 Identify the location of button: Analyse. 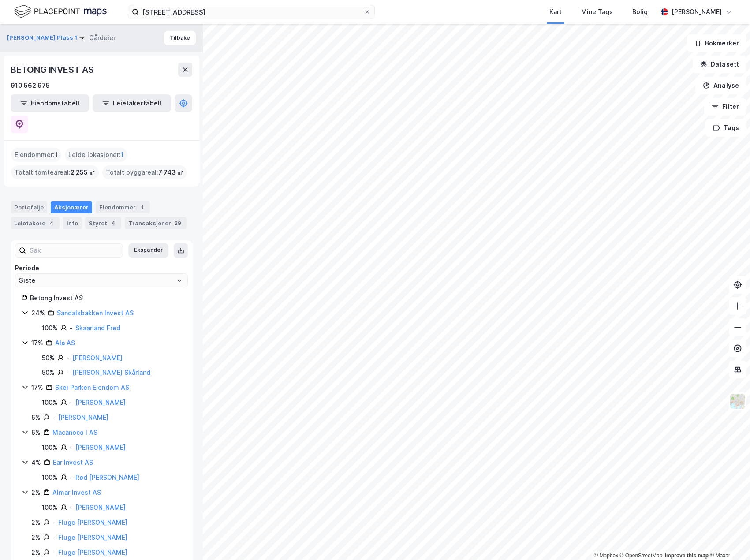
(721, 86).